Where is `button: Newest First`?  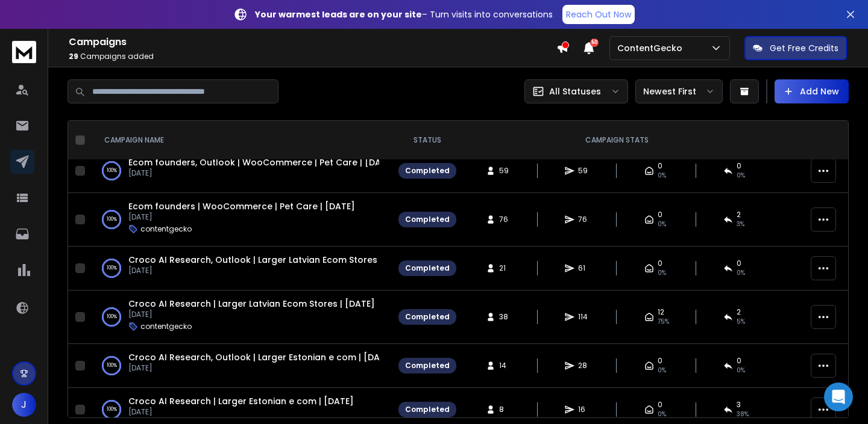 button: Newest First is located at coordinates (679, 92).